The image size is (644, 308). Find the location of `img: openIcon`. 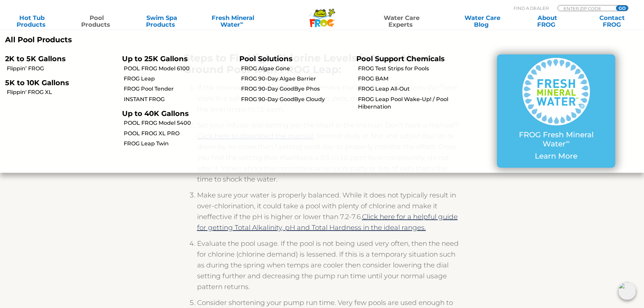

img: openIcon is located at coordinates (627, 291).